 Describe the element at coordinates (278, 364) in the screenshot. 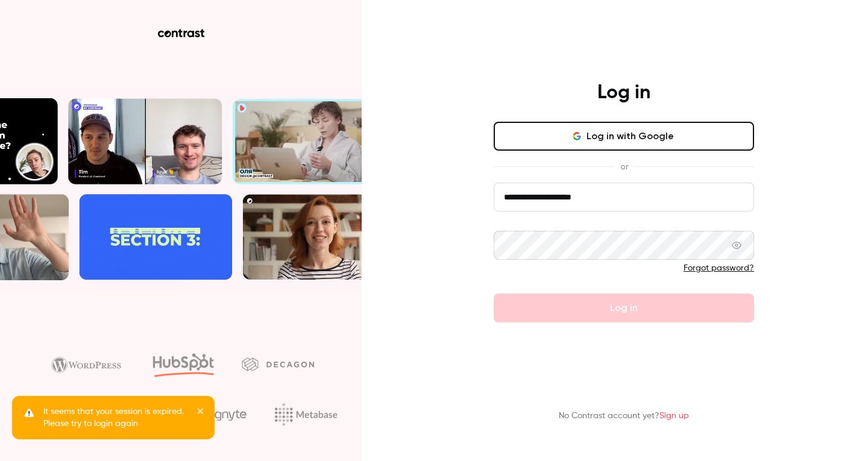

I see `img: decagon` at that location.